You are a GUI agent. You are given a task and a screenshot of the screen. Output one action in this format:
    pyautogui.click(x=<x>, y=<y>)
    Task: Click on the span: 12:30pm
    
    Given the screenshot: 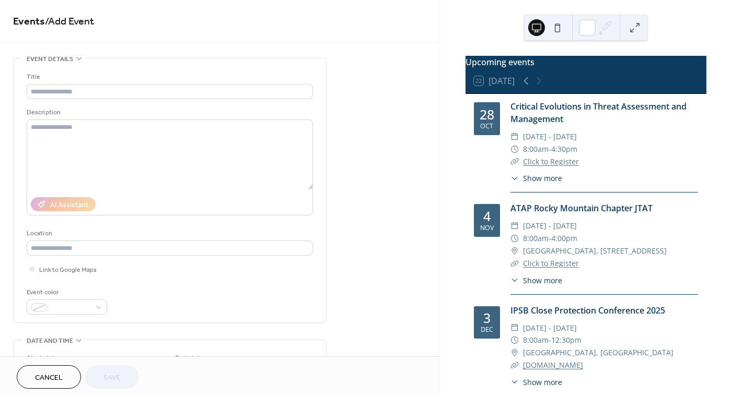 What is the action you would take?
    pyautogui.click(x=566, y=340)
    